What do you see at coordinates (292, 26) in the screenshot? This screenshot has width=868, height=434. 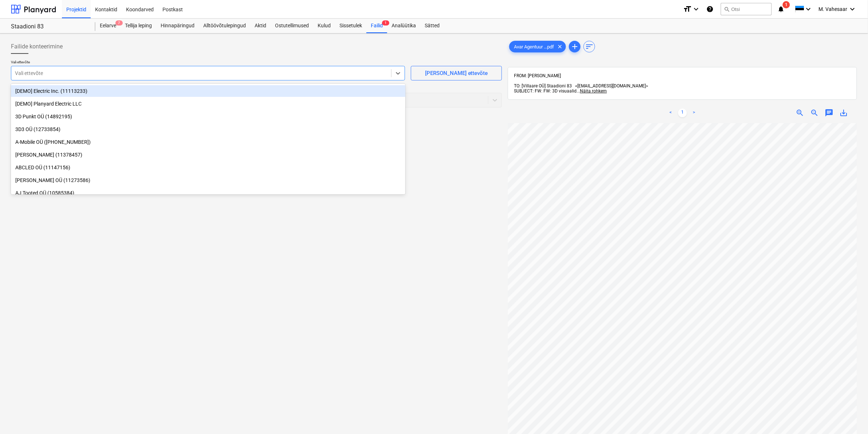 I see `div: Ostutellimused` at bounding box center [292, 26].